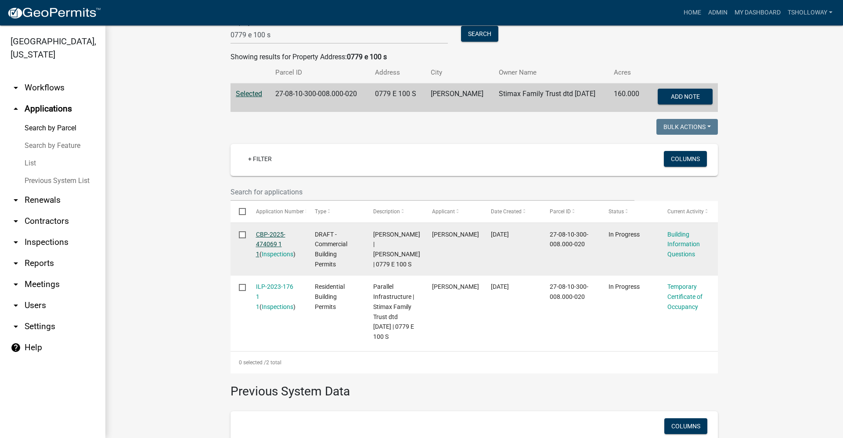 The image size is (843, 438). Describe the element at coordinates (394, 212) in the screenshot. I see `datatable-header-cell: Description` at that location.